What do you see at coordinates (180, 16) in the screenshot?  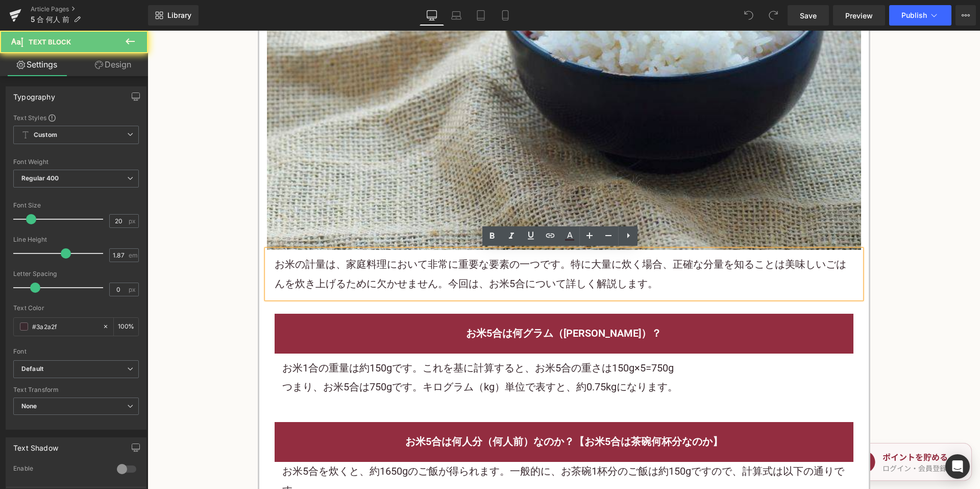 I see `span: Library` at bounding box center [180, 16].